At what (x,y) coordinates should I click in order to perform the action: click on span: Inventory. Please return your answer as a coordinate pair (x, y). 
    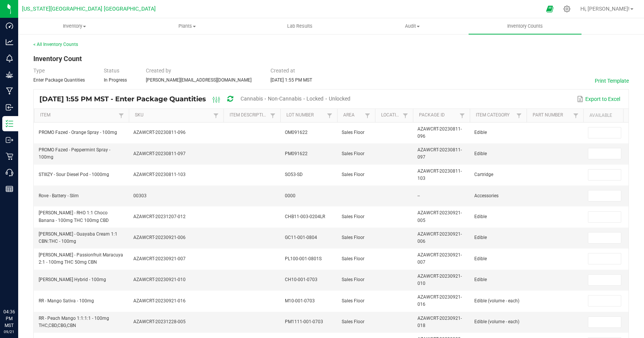
    Looking at the image, I should click on (74, 26).